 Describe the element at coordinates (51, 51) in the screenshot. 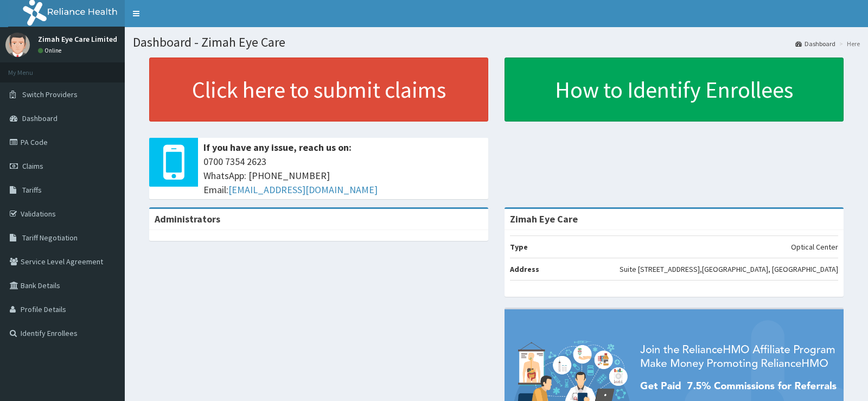

I see `a: Online` at that location.